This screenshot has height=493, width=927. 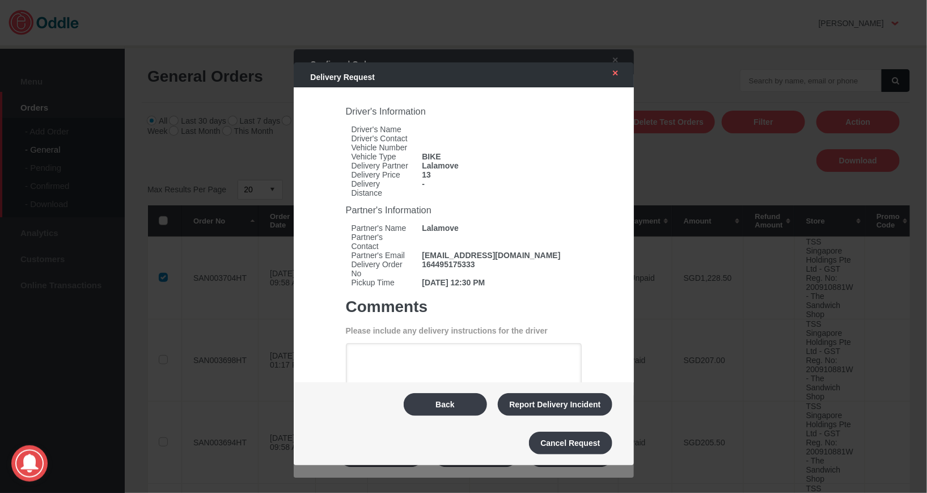 What do you see at coordinates (381, 138) in the screenshot?
I see `strong: Driver's Contact` at bounding box center [381, 138].